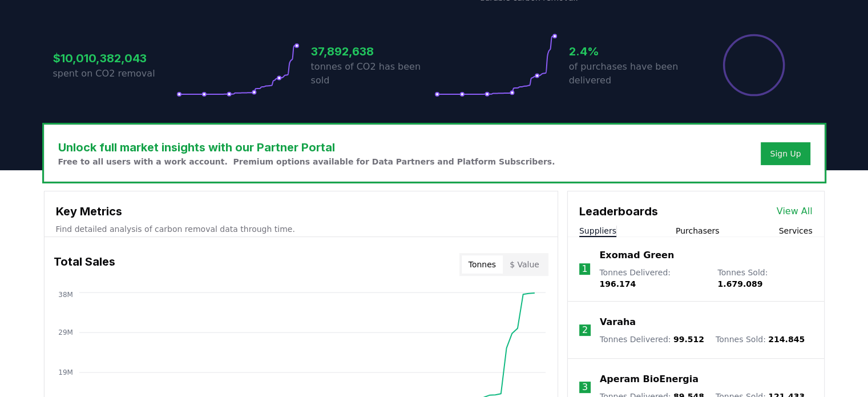 This screenshot has width=868, height=397. Describe the element at coordinates (585, 387) in the screenshot. I see `p: 3` at that location.